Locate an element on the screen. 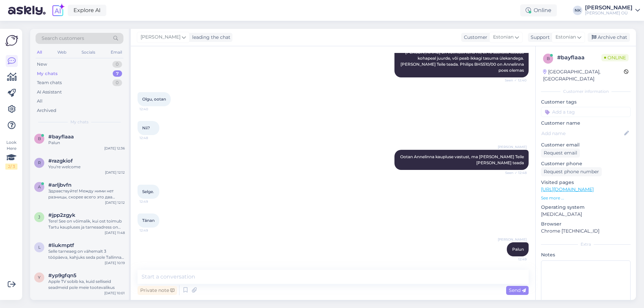  div: NK is located at coordinates (578, 11).